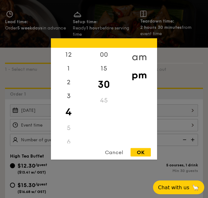 This screenshot has height=198, width=208. Describe the element at coordinates (69, 69) in the screenshot. I see `div: 1` at that location.